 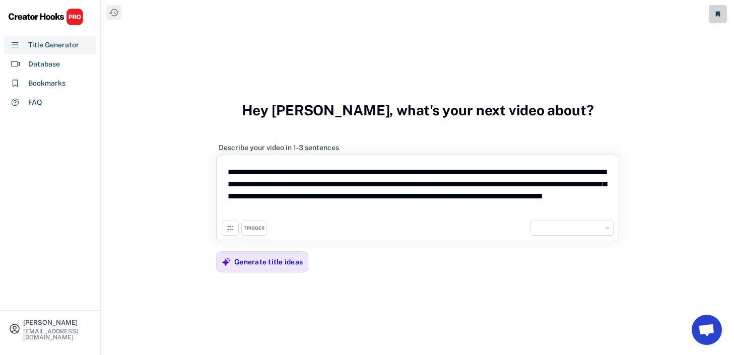 I want to click on div: Title Generator, so click(x=53, y=45).